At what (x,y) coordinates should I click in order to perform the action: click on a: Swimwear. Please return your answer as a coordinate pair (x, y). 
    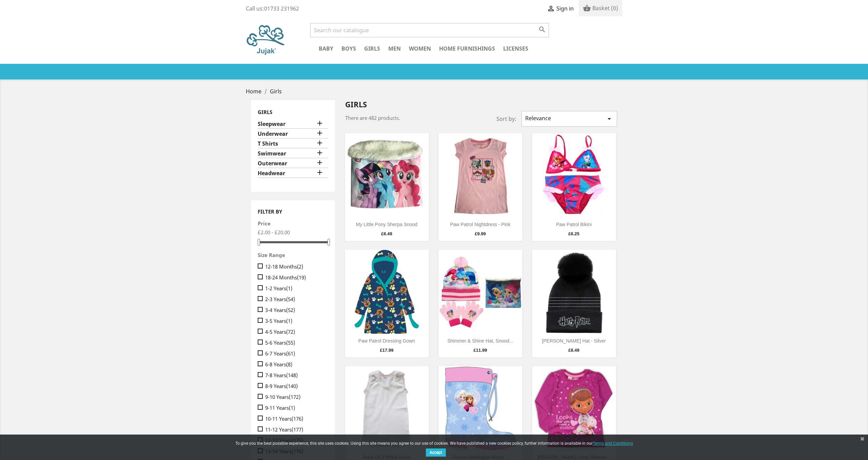
    Looking at the image, I should click on (293, 154).